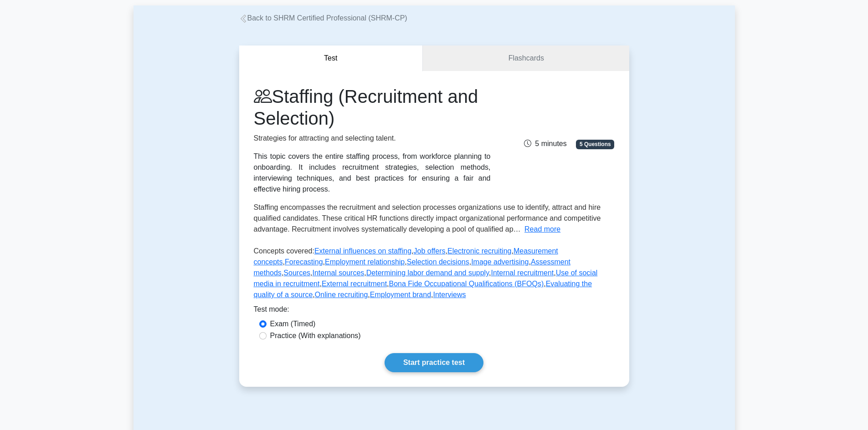 Image resolution: width=868 pixels, height=430 pixels. I want to click on a: Employment brand, so click(401, 295).